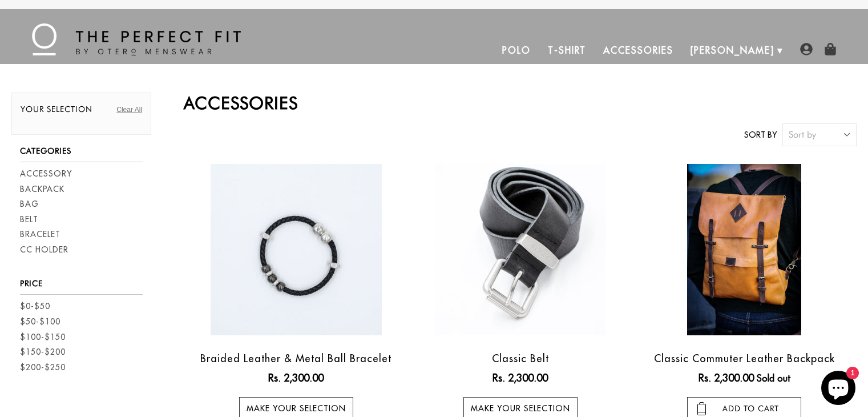 This screenshot has height=417, width=868. I want to click on label: Sort by, so click(760, 135).